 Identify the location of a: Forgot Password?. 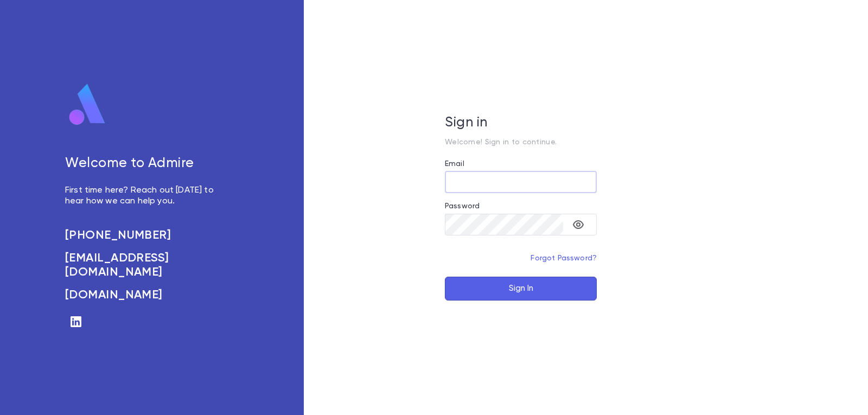
(564, 258).